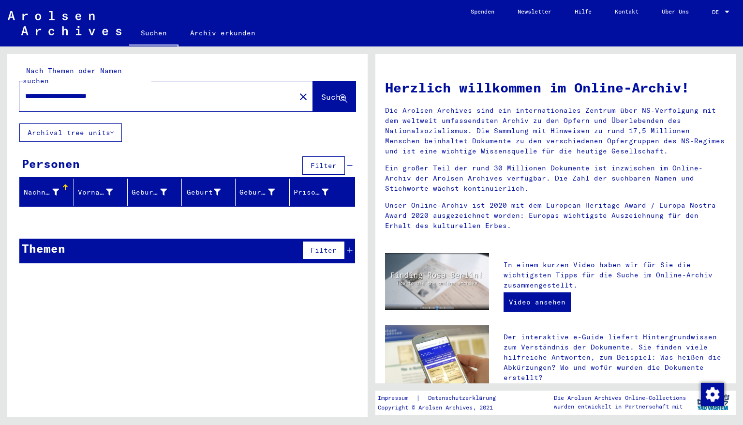 The height and width of the screenshot is (425, 743). Describe the element at coordinates (154, 34) in the screenshot. I see `a: Suchen` at that location.